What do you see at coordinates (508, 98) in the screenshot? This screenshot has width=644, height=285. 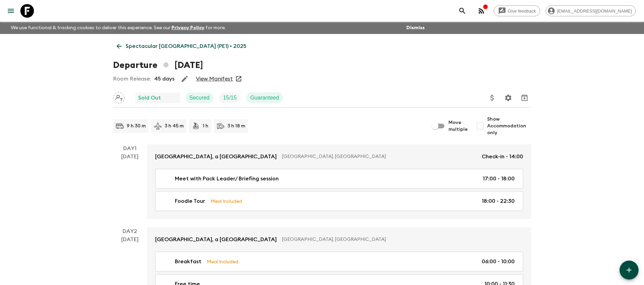 I see `button: Settings` at bounding box center [508, 98].